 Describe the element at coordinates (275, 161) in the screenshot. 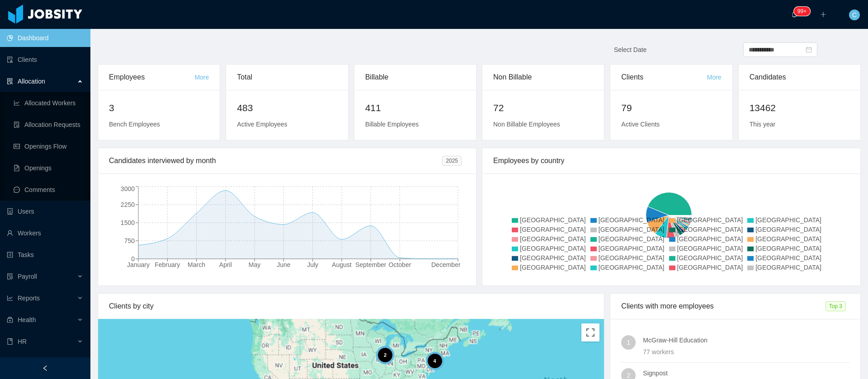

I see `div: Candidates interviewed by month` at that location.